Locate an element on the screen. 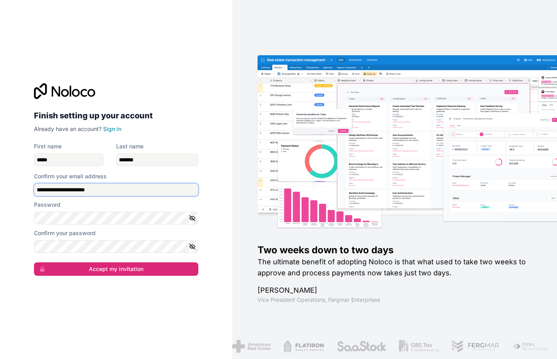 The image size is (557, 359). img: /assets/fergmar-CudnrXN5.png is located at coordinates (475, 347).